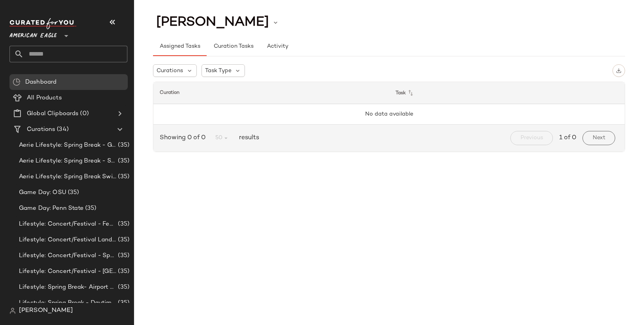 This screenshot has width=644, height=325. Describe the element at coordinates (33, 34) in the screenshot. I see `span: American Eagle` at that location.